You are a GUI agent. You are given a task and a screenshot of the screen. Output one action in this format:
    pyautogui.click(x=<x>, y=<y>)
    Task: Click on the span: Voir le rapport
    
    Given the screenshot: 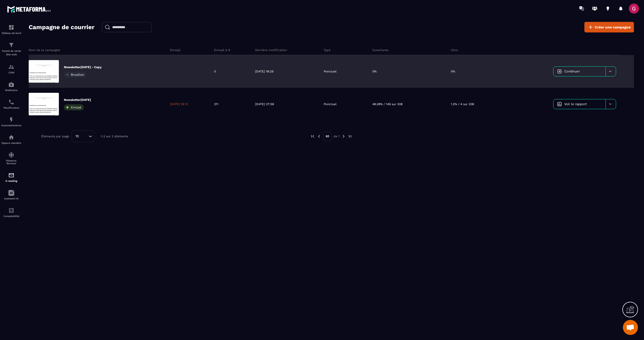 What is the action you would take?
    pyautogui.click(x=575, y=104)
    